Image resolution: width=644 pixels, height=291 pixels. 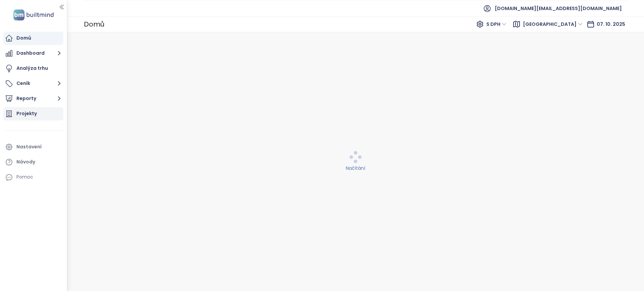 I want to click on a: Návody, so click(x=33, y=162).